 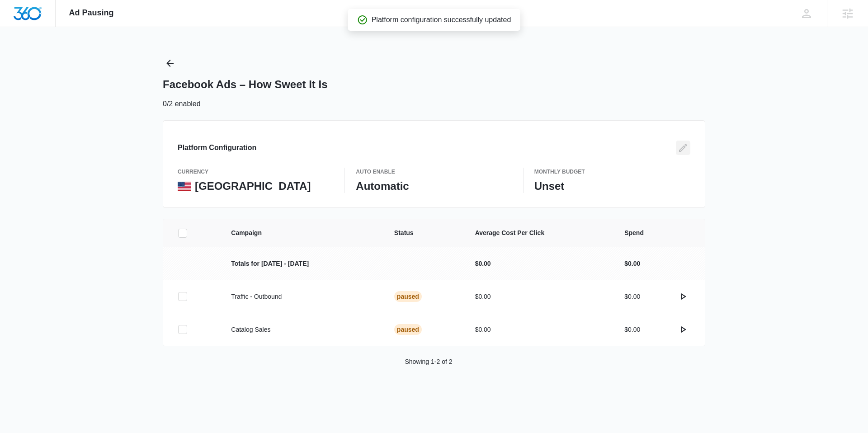 What do you see at coordinates (539, 233) in the screenshot?
I see `span: Average Cost Per Click` at bounding box center [539, 233].